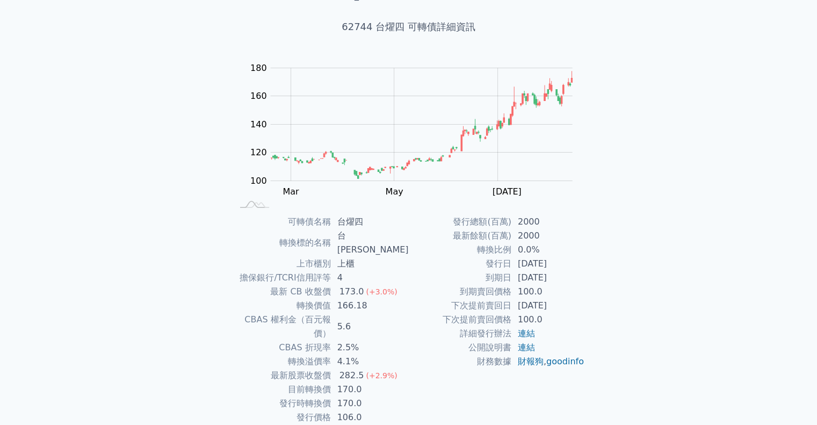 The image size is (817, 425). What do you see at coordinates (258, 68) in the screenshot?
I see `tspan: 180` at bounding box center [258, 68].